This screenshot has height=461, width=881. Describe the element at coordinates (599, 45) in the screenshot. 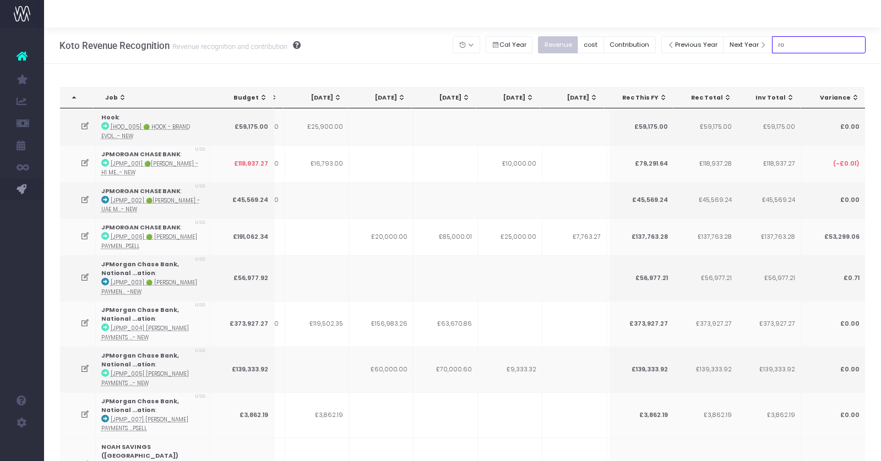

I see `div: Small button group` at that location.